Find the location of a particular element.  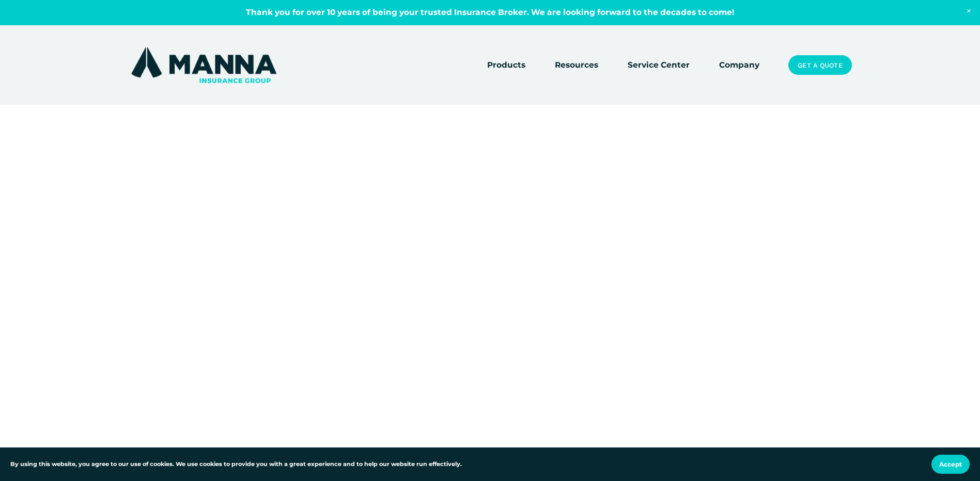

p: By using this website, you agree to our use of cookies. We use cookies to provide you with a grea... is located at coordinates (236, 465).